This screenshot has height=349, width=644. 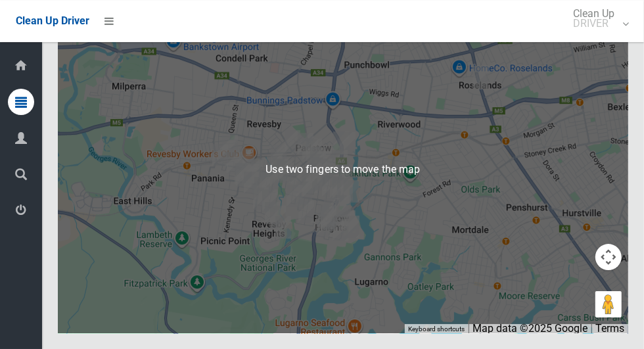 I want to click on div: 15 Springfield Road, PADSTOW NSW 2211<br>Status : AssignedToRoute<br><a href="/driver/booking/475..., so click(x=319, y=180).